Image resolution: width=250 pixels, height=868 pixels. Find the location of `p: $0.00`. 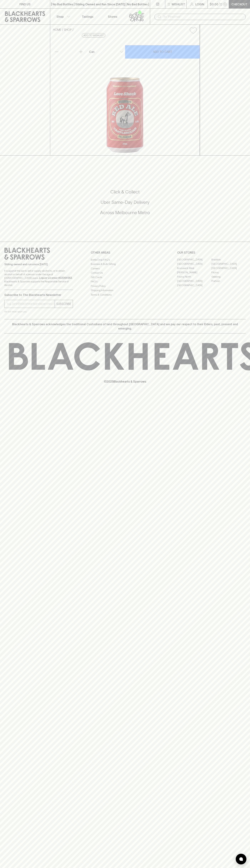

p: $0.00 is located at coordinates (214, 4).